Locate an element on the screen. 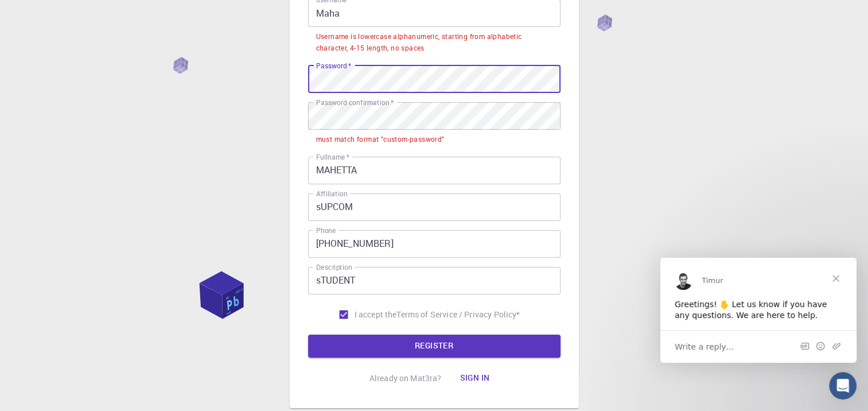 This screenshot has height=411, width=868. a: Terms of Service / Privacy Policy* is located at coordinates (458, 315).